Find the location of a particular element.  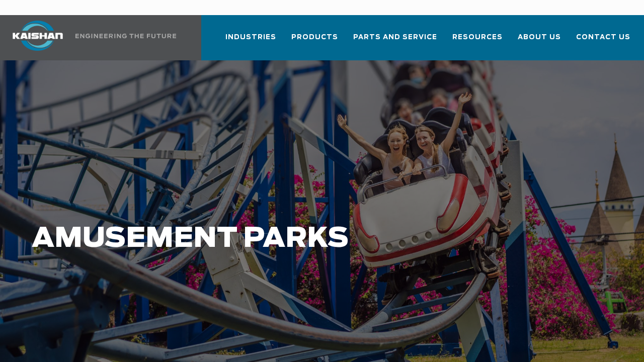

a: Resources is located at coordinates (477, 41).